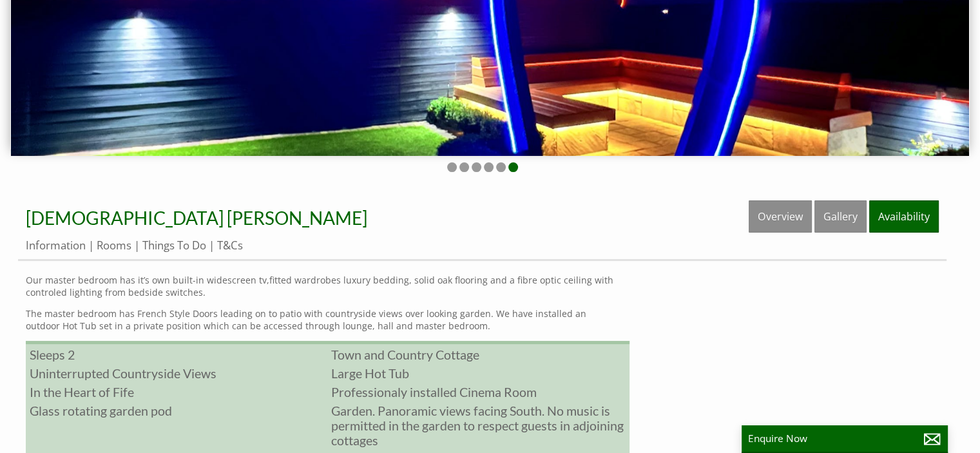 This screenshot has width=980, height=453. I want to click on a: Rooms, so click(114, 245).